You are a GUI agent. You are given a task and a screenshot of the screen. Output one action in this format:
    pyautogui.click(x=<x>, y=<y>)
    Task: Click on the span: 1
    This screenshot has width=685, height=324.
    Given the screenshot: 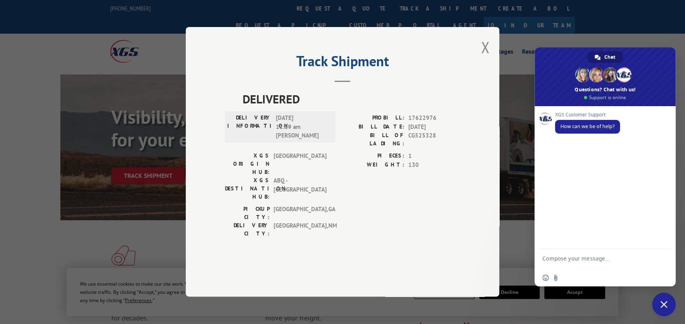 What is the action you would take?
    pyautogui.click(x=434, y=156)
    